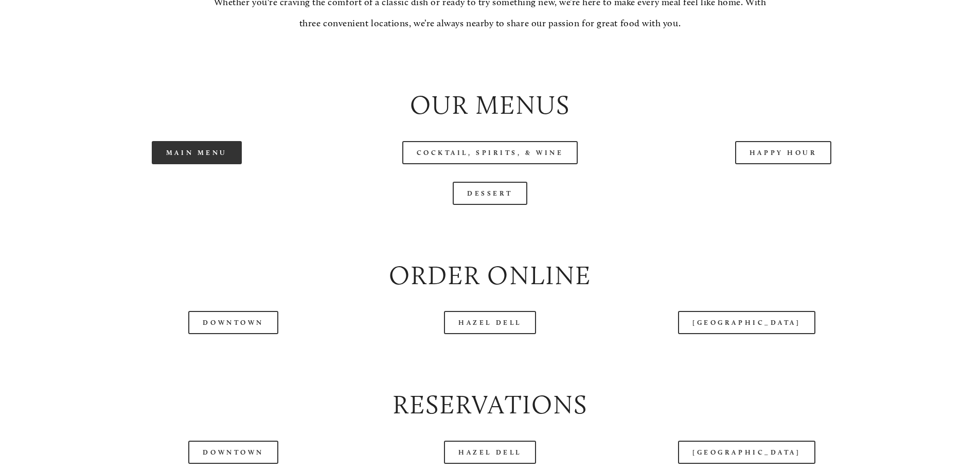  I want to click on h2: Order Online, so click(490, 276).